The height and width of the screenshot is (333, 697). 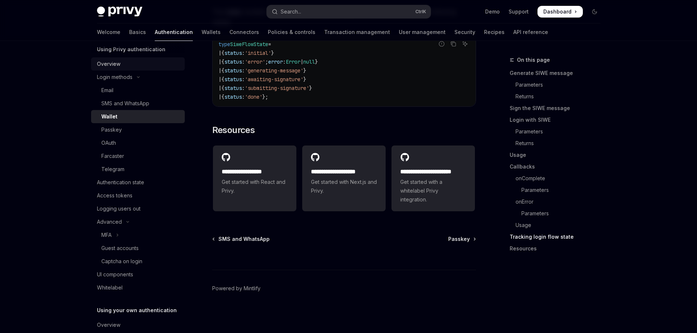 I want to click on a: Login with SIWE, so click(x=558, y=120).